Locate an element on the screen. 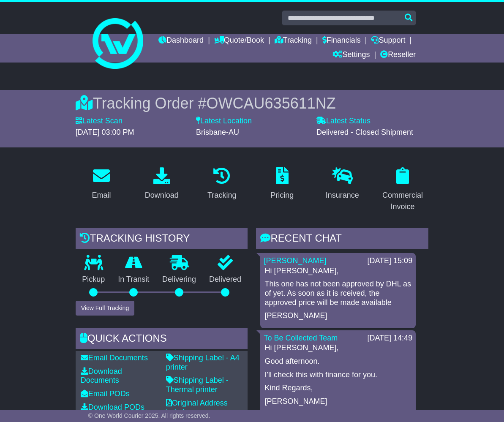 The image size is (504, 422). a: Email Documents is located at coordinates (114, 358).